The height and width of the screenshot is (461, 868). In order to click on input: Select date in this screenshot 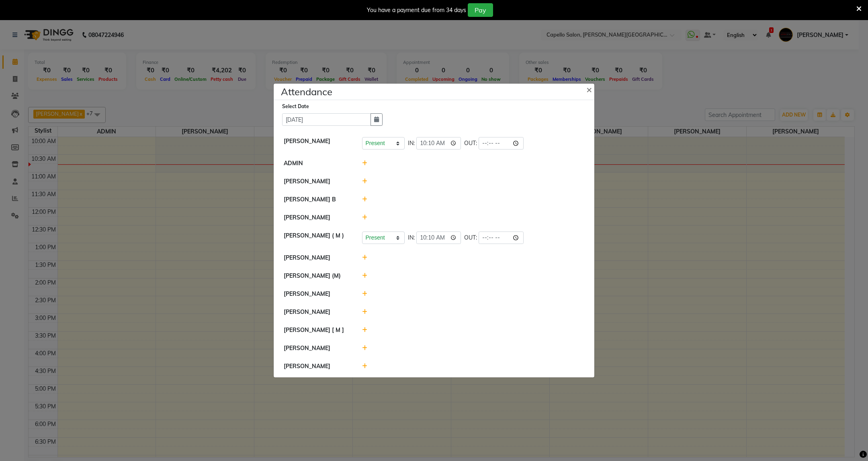, I will do `click(326, 119)`.